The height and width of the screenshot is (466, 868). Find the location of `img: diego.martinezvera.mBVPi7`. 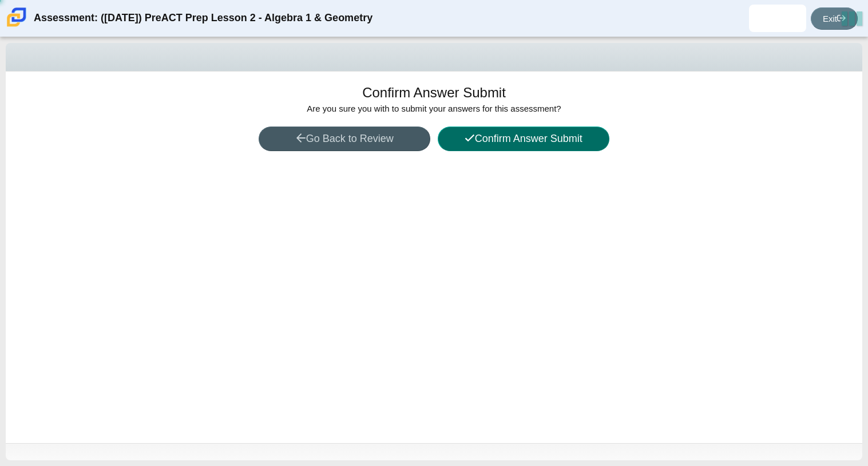

img: diego.martinezvera.mBVPi7 is located at coordinates (778, 18).